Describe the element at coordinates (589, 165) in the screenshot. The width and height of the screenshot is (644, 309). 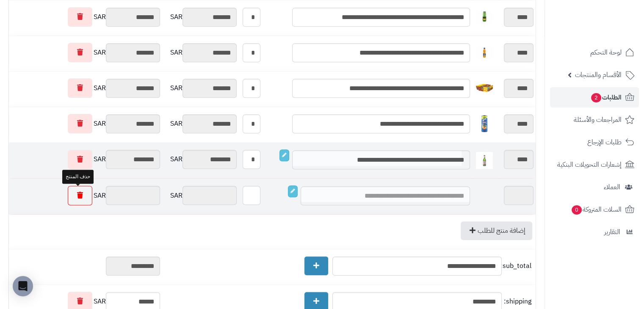
I see `span: إشعارات التحويلات البنكية` at that location.